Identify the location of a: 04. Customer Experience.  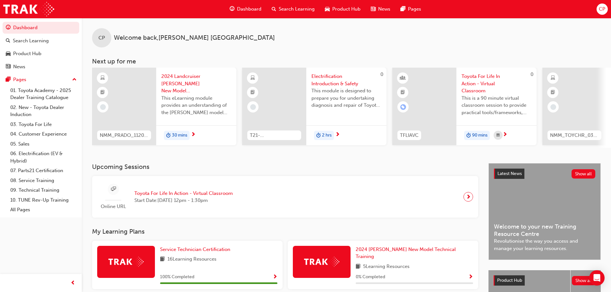
(43, 134).